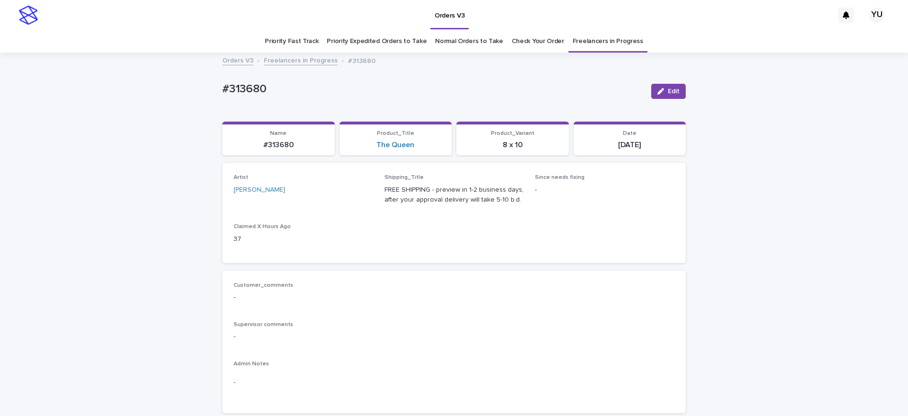  What do you see at coordinates (538, 41) in the screenshot?
I see `a: Check Your Order` at bounding box center [538, 41].